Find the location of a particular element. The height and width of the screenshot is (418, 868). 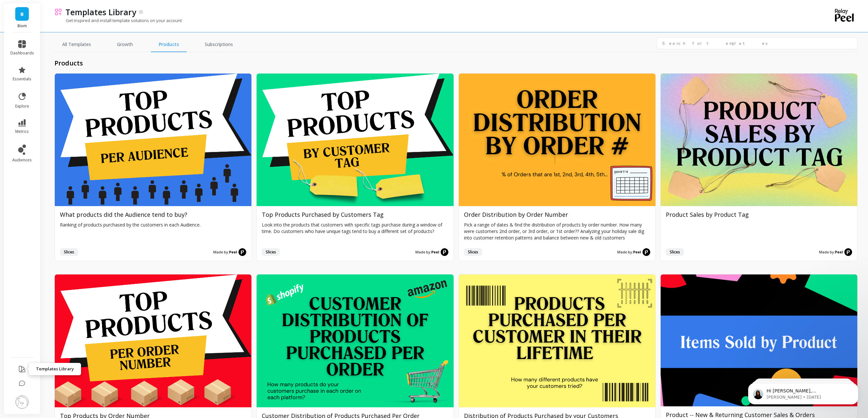

p: Biom is located at coordinates (22, 26).